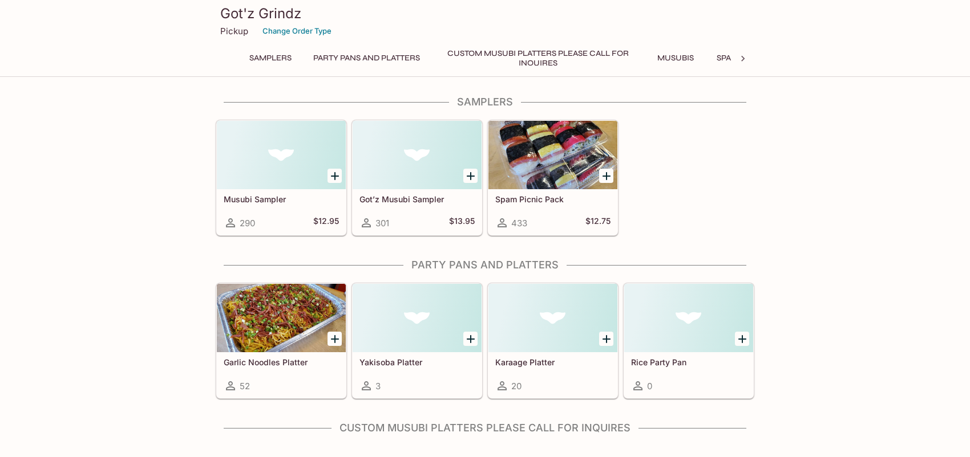 This screenshot has height=457, width=970. What do you see at coordinates (553, 362) in the screenshot?
I see `h5: Karaage Platter` at bounding box center [553, 362].